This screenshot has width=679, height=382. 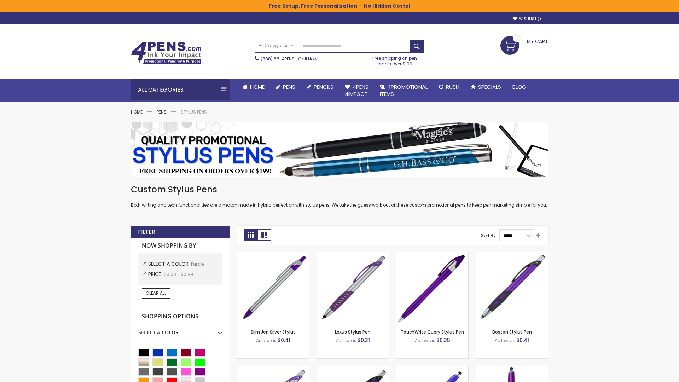 I want to click on a: Wishlist, so click(x=527, y=19).